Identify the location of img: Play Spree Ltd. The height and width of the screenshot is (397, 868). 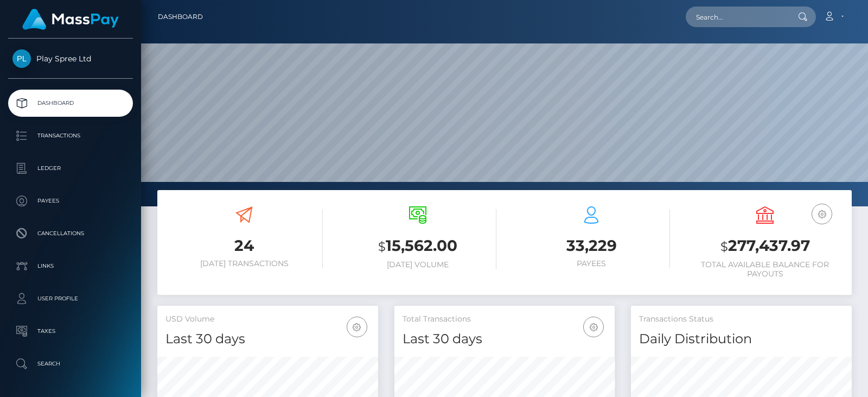
(22, 59).